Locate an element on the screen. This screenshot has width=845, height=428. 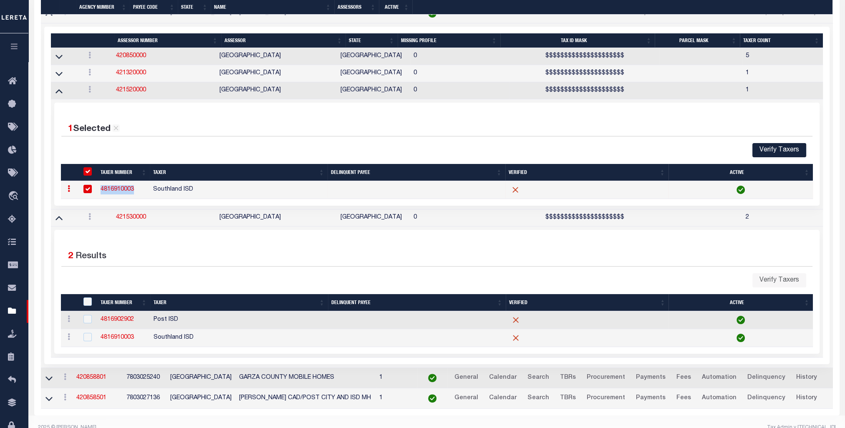
td: 5 is located at coordinates (783, 56).